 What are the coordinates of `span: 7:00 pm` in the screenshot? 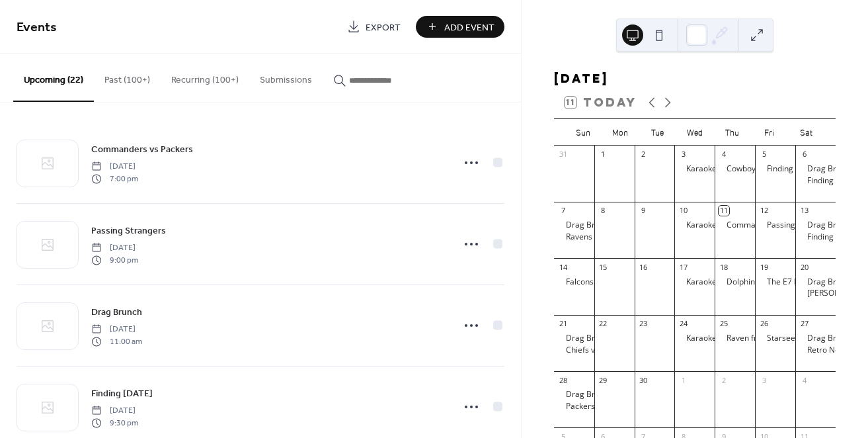 It's located at (115, 178).